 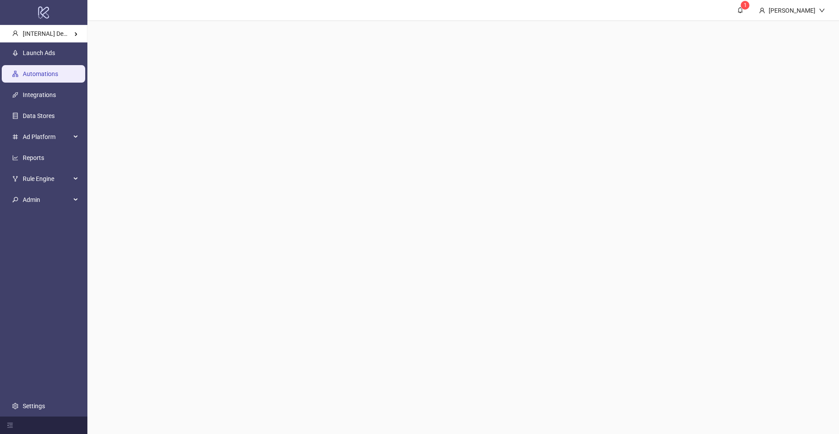 What do you see at coordinates (47, 179) in the screenshot?
I see `span: Rule Engine` at bounding box center [47, 179].